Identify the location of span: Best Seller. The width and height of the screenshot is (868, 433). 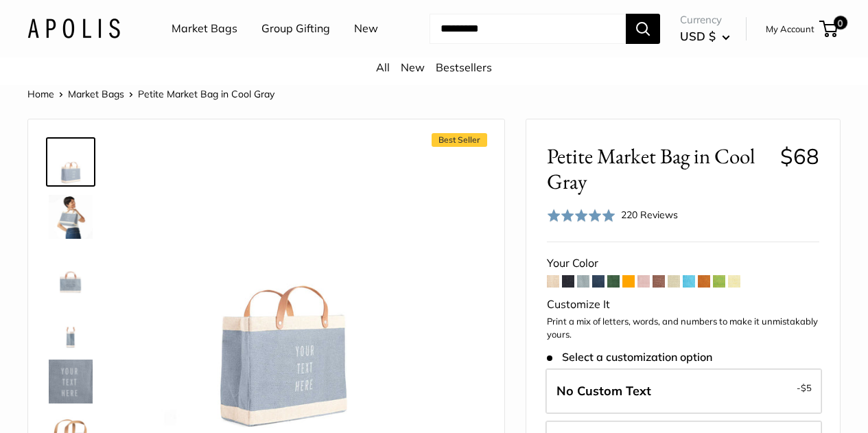
(459, 140).